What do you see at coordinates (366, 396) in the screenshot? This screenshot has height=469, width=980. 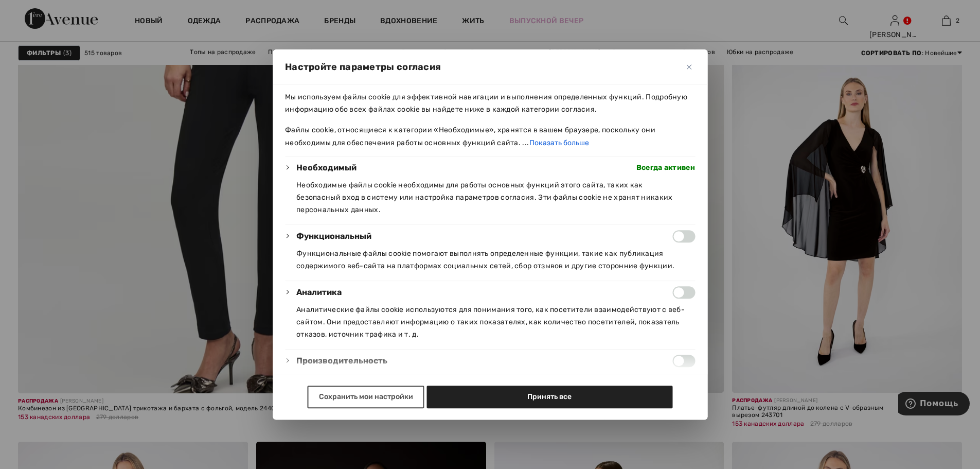 I see `font: Сохранить мои настройки` at bounding box center [366, 396].